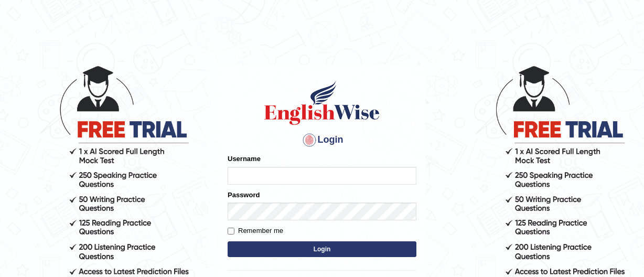 The height and width of the screenshot is (277, 644). What do you see at coordinates (243, 195) in the screenshot?
I see `label: Password` at bounding box center [243, 195].